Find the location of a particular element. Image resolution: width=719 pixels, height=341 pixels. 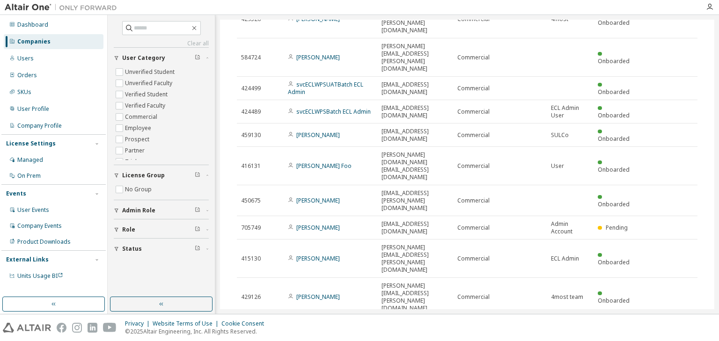

div: Website Terms of Use is located at coordinates (187, 324).